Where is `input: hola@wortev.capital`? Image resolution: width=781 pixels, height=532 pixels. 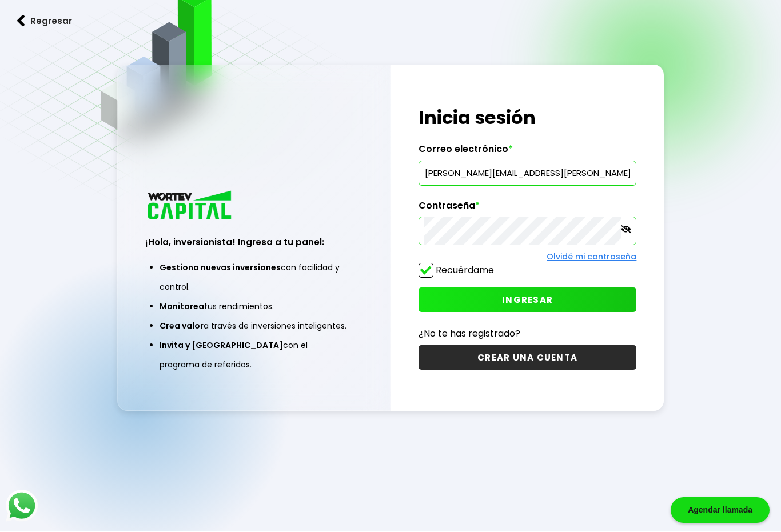
input: hola@wortev.capital is located at coordinates (528, 174).